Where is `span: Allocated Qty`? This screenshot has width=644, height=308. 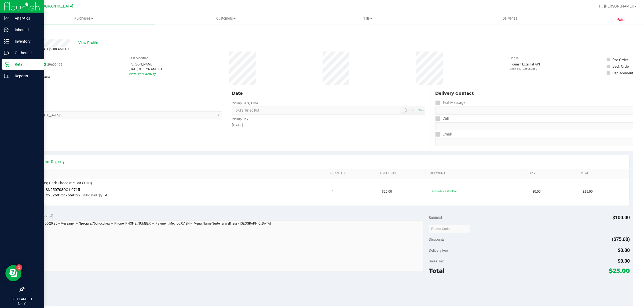
span: Allocated Qty is located at coordinates (93, 195).